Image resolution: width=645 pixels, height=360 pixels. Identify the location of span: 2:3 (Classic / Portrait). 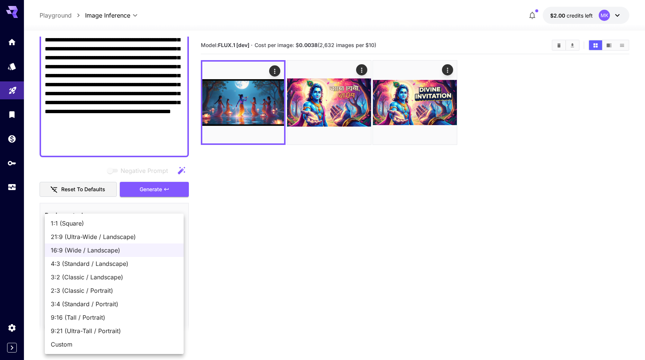
(114, 290).